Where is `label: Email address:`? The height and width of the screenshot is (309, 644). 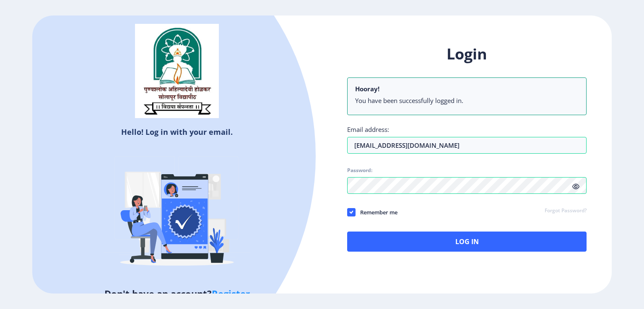 label: Email address: is located at coordinates (368, 130).